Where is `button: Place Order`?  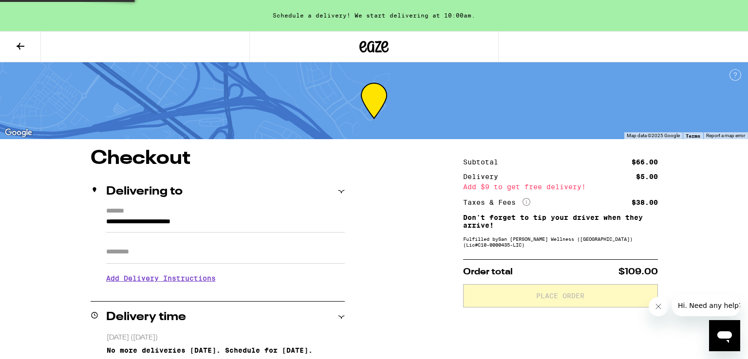 button: Place Order is located at coordinates (561, 296).